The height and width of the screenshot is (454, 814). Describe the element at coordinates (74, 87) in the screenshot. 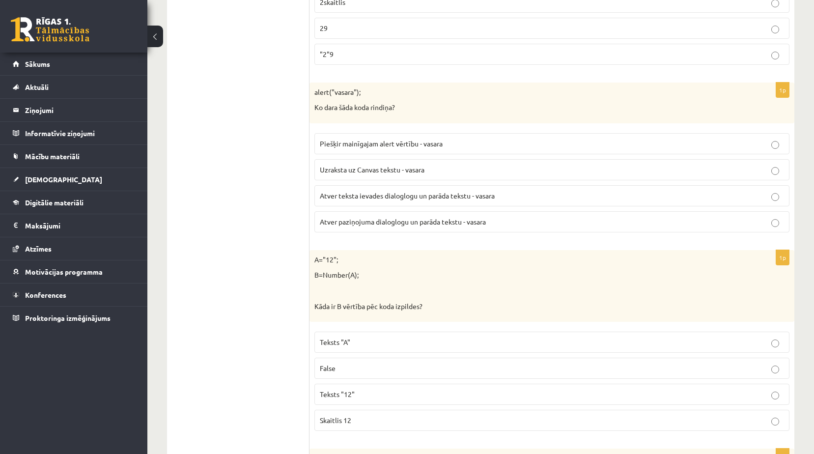

I see `a: Aktuāli` at that location.